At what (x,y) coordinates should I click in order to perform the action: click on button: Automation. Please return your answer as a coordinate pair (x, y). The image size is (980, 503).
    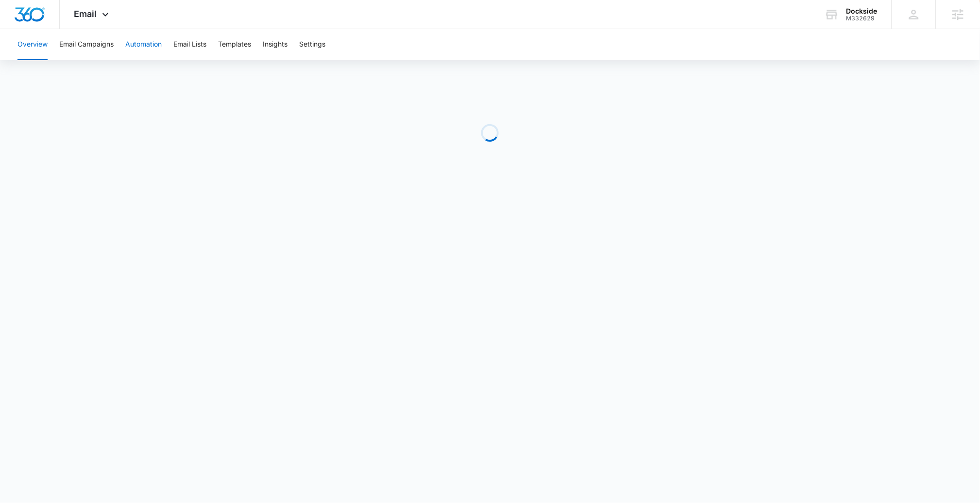
    Looking at the image, I should click on (143, 45).